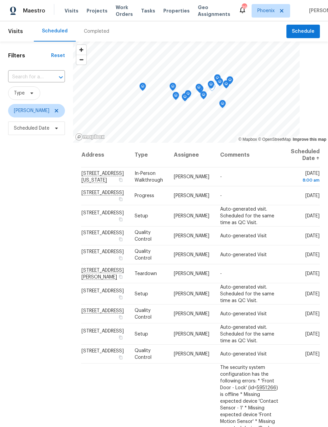  What do you see at coordinates (214, 11) in the screenshot?
I see `span: Geo Assignments` at bounding box center [214, 11].